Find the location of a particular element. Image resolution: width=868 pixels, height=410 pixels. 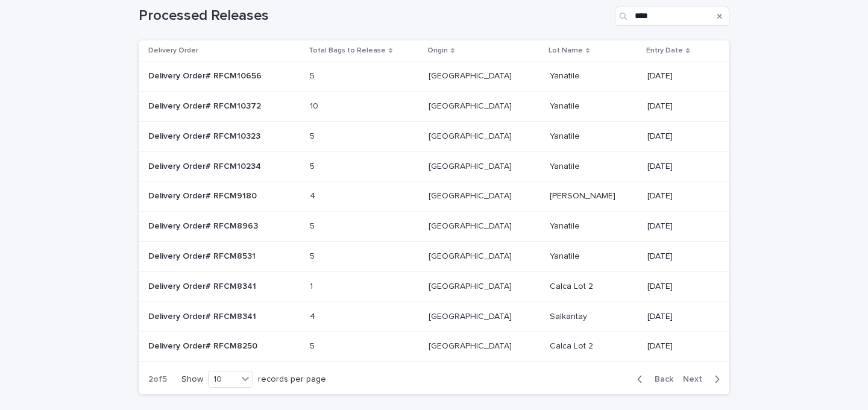

p: Delivery Order is located at coordinates (173, 51).